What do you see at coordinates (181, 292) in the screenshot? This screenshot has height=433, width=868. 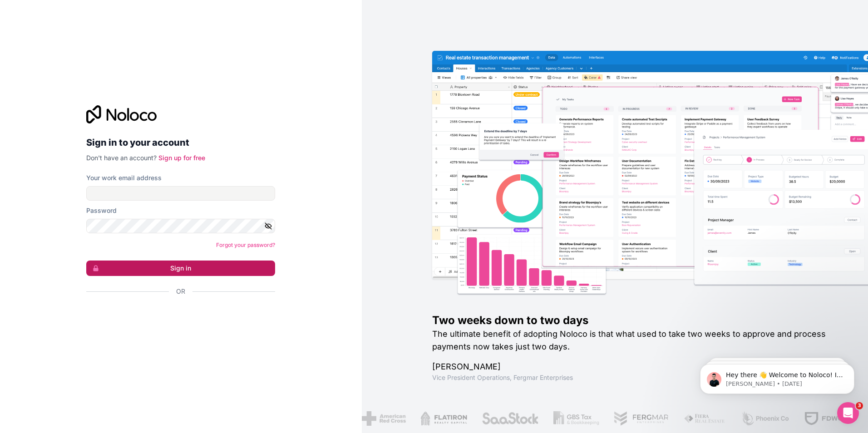 I see `span: Or` at bounding box center [181, 292].